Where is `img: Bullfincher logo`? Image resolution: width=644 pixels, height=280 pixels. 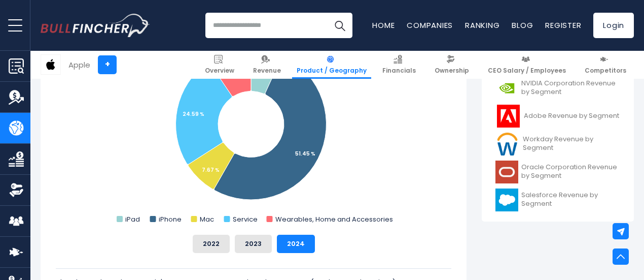
img: Bullfincher logo is located at coordinates (96, 25).